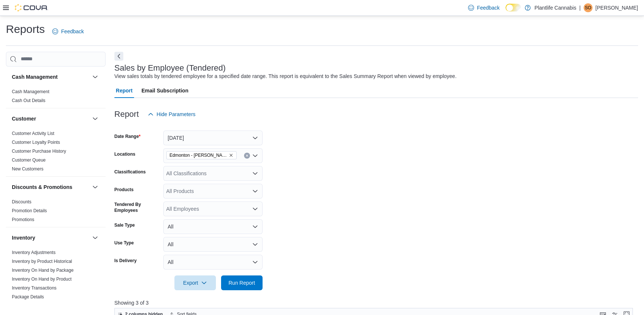 Image resolution: width=644 pixels, height=315 pixels. Describe the element at coordinates (42, 261) in the screenshot. I see `a: Inventory by Product Historical` at that location.